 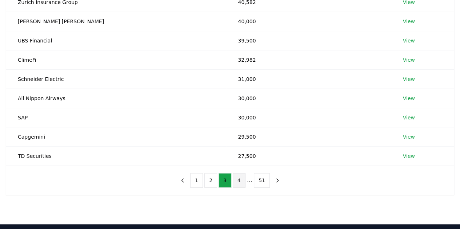 What do you see at coordinates (225, 181) in the screenshot?
I see `button: 3` at bounding box center [225, 181].